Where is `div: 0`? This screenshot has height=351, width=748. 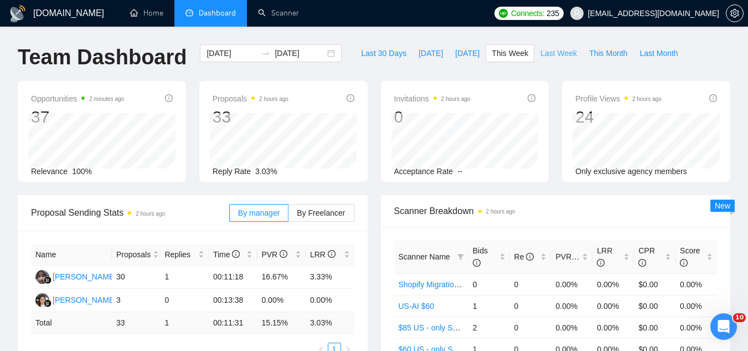 div: 0 is located at coordinates (433, 117).